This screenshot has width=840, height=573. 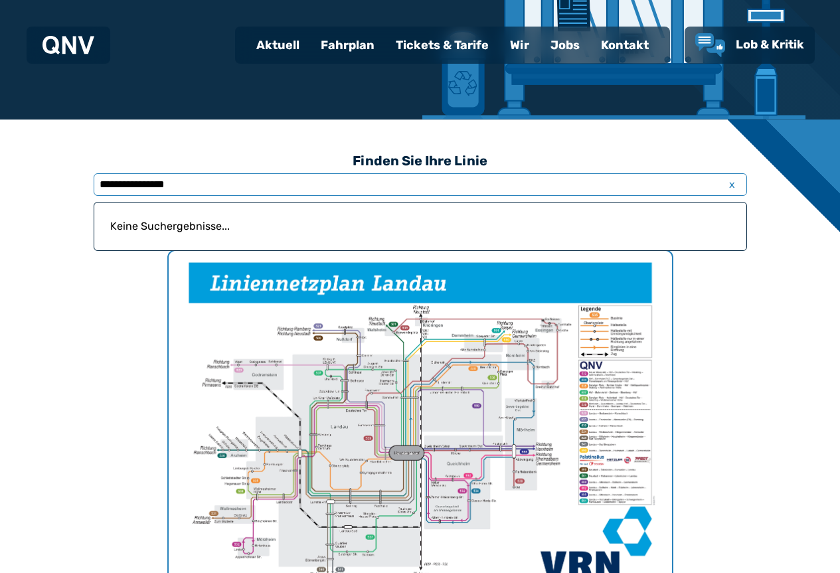 I want to click on a: Tickets & Tarife, so click(x=442, y=45).